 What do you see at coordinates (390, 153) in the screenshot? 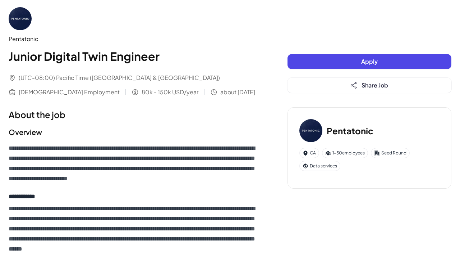
I see `div: Seed Round` at bounding box center [390, 153].